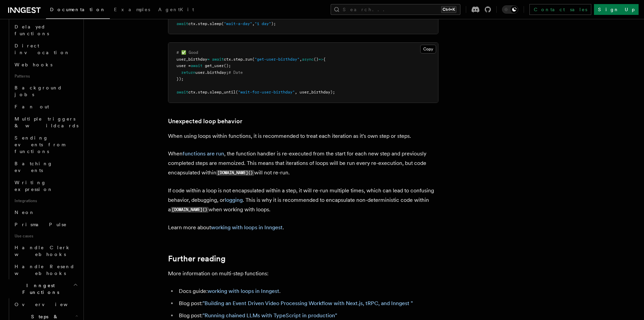  I want to click on span: Delayed functions, so click(32, 30).